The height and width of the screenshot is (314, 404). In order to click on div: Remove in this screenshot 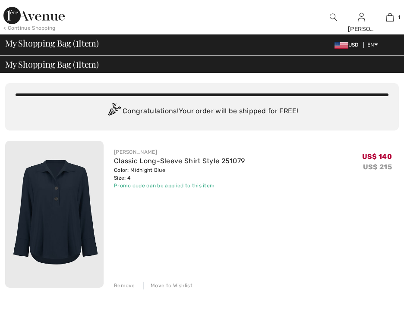, I will do `click(124, 286)`.